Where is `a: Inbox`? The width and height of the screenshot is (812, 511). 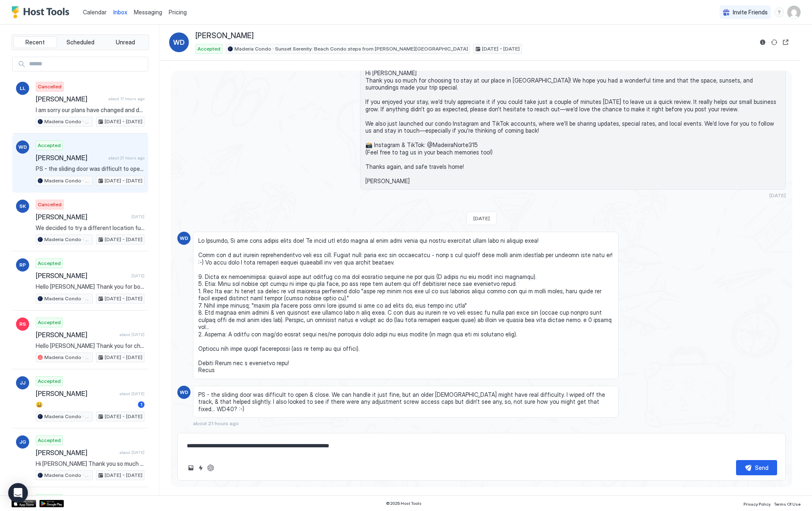 a: Inbox is located at coordinates (120, 12).